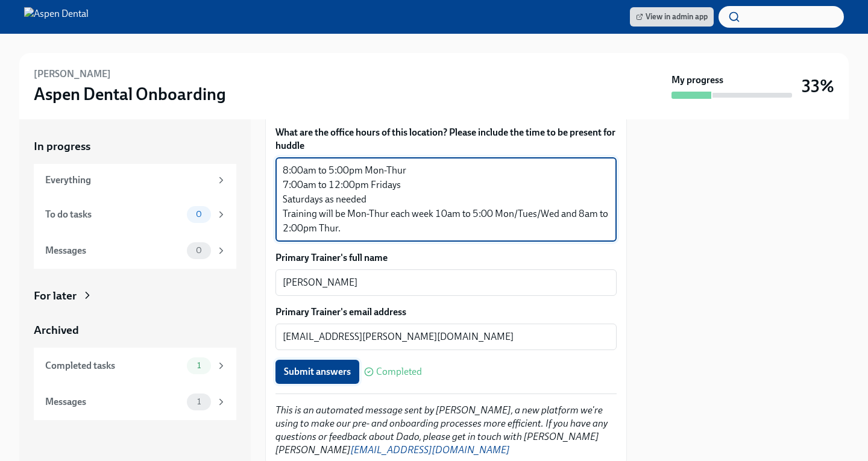 This screenshot has height=461, width=868. I want to click on label: Primary Trainer's email address, so click(446, 312).